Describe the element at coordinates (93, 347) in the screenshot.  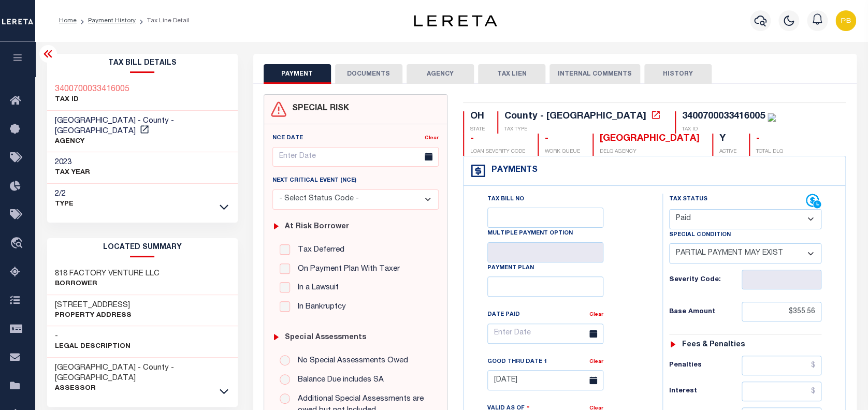
I see `p: Legal Description` at that location.